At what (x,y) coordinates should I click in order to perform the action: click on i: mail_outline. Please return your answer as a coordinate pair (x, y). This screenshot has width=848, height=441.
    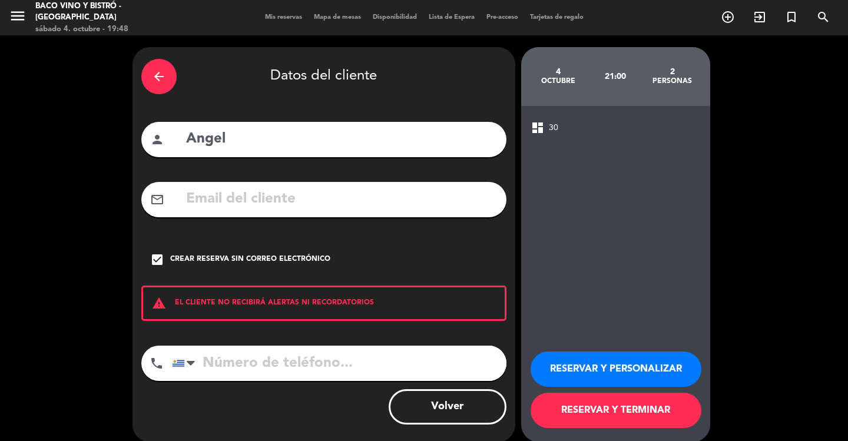
    Looking at the image, I should click on (157, 200).